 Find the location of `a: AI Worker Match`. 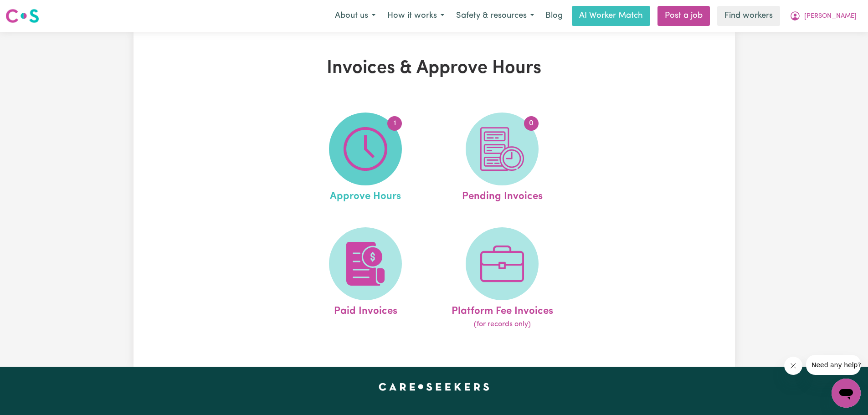

a: AI Worker Match is located at coordinates (610, 16).